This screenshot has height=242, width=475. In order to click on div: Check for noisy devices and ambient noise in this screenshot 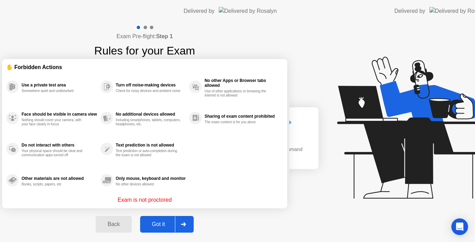, I will do `click(148, 91)`.